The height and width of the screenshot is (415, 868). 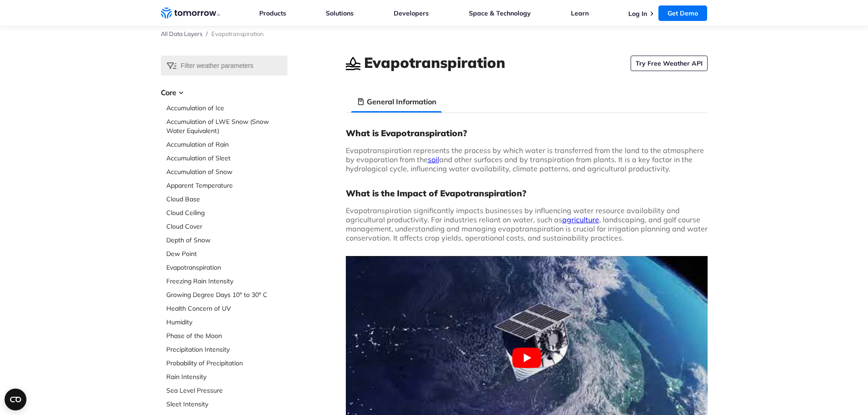 I want to click on span: Evapotranspiration represents the process by which water is transferred from the land to the atmo..., so click(x=525, y=160).